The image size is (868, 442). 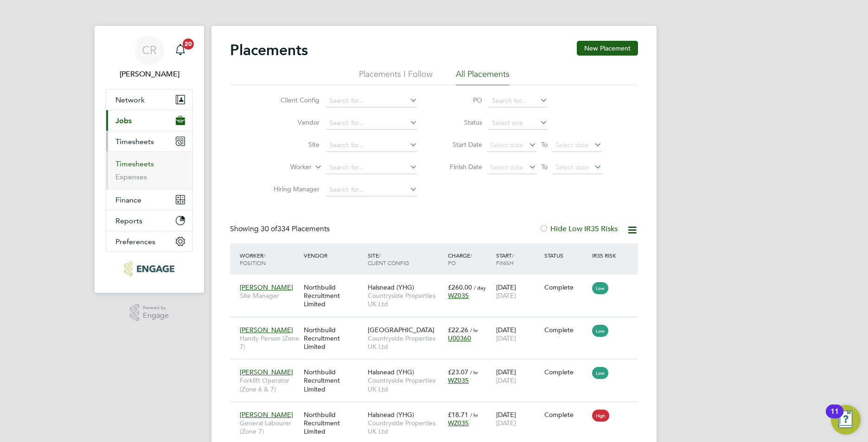 What do you see at coordinates (149, 269) in the screenshot?
I see `img: northbuildrecruit-logo-retina.png` at bounding box center [149, 269].